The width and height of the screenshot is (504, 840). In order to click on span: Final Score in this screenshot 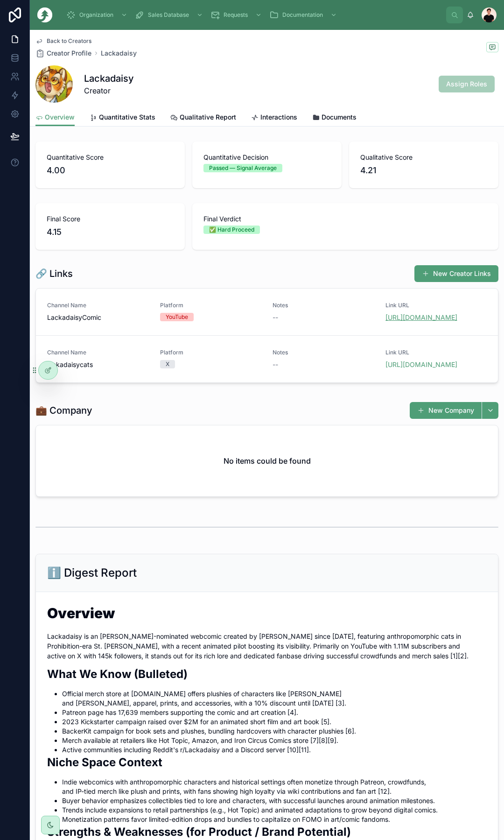, I will do `click(110, 219)`.